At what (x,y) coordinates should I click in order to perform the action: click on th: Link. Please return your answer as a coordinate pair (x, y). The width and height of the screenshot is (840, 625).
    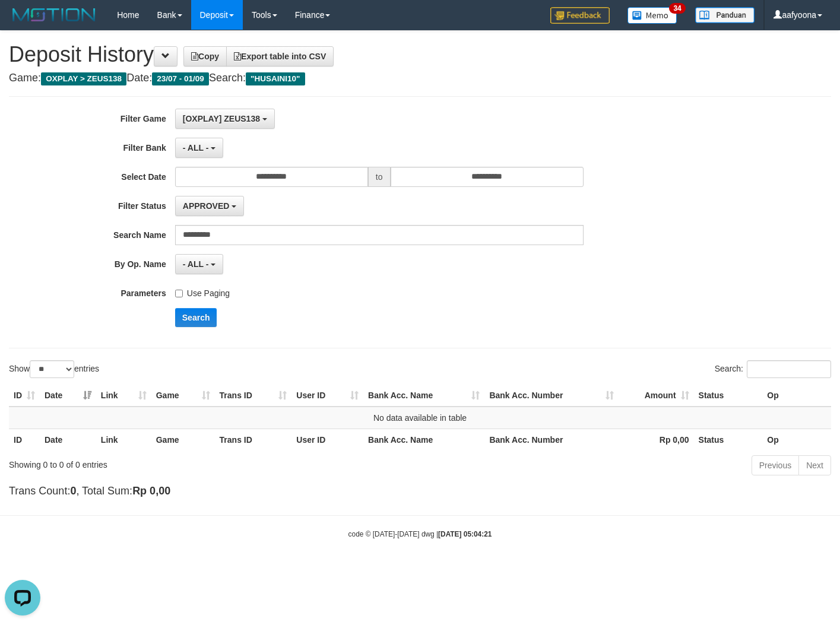
    Looking at the image, I should click on (124, 439).